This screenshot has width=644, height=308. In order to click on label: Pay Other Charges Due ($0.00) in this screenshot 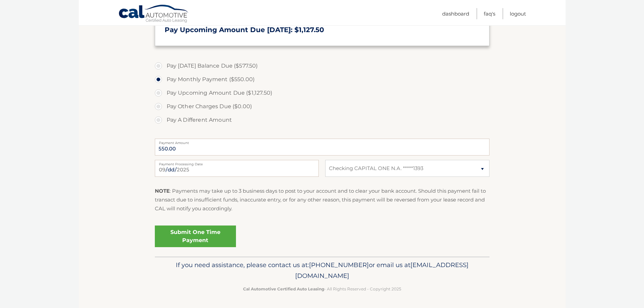, I will do `click(322, 107)`.